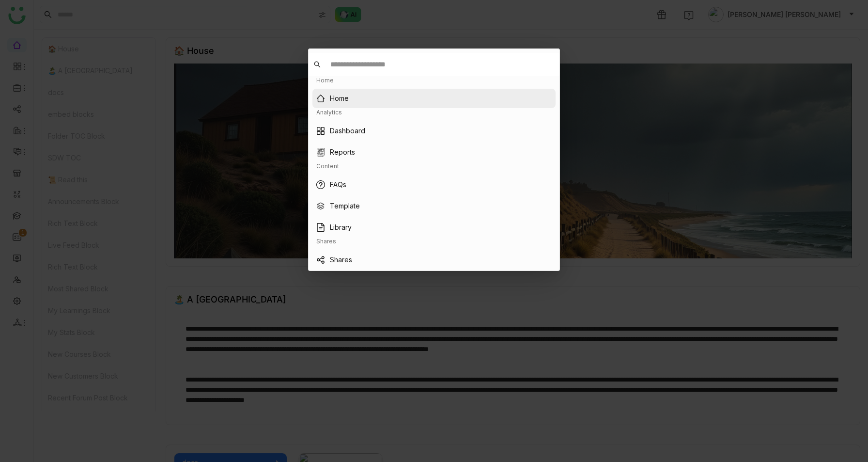  Describe the element at coordinates (345, 206) in the screenshot. I see `a: Template` at that location.